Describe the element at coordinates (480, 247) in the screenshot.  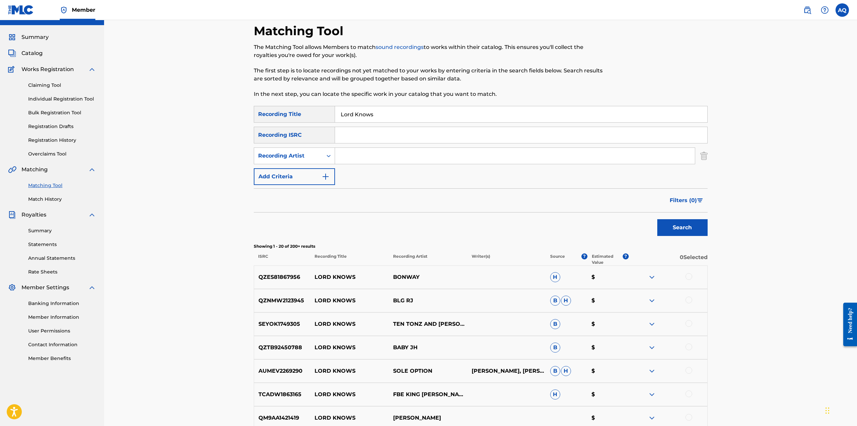
I see `p: Showing 1 - 20 of 200+ results` at that location.